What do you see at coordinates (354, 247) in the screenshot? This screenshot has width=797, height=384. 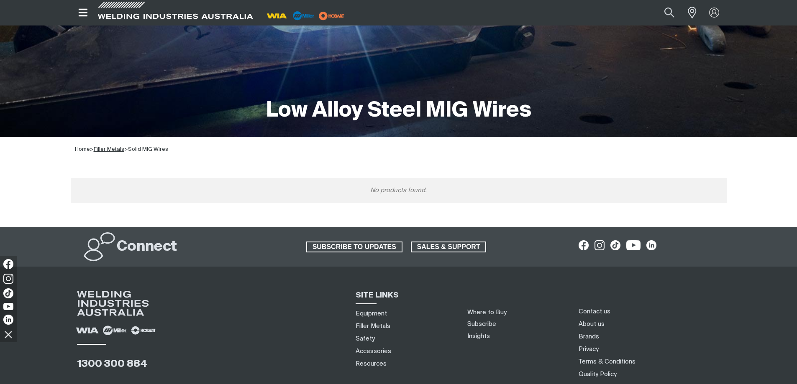 I see `span: SUBSCRIBE TO UPDATES` at bounding box center [354, 247].